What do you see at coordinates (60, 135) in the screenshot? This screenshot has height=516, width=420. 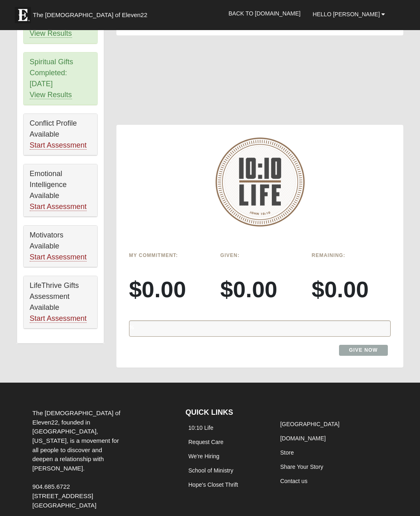 I see `div: Conflict Profile Available` at bounding box center [60, 135].